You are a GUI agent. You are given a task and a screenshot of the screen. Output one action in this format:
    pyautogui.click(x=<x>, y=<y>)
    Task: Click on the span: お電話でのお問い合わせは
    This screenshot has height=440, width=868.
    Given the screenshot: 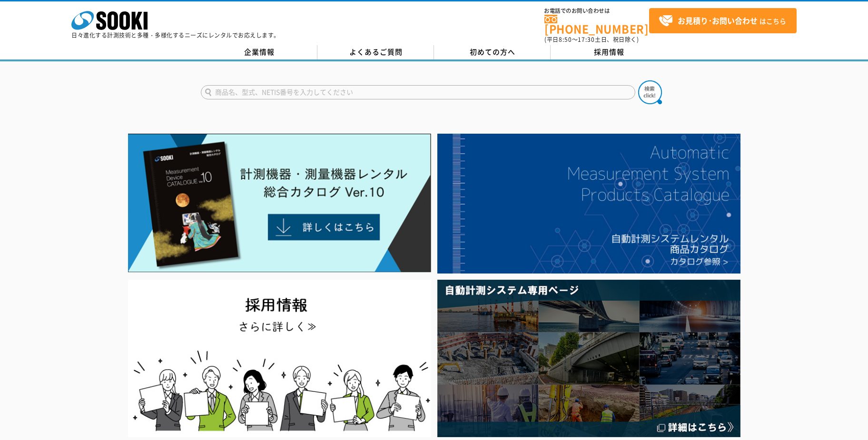 What is the action you would take?
    pyautogui.click(x=597, y=11)
    